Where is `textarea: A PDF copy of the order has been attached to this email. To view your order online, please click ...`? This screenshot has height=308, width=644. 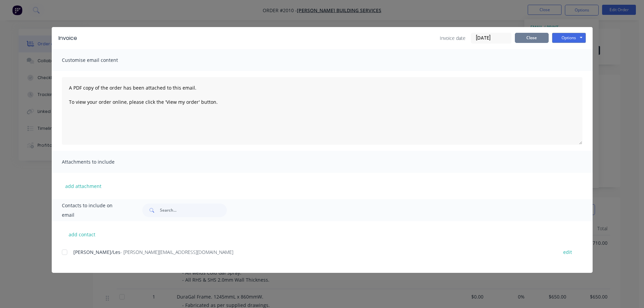 textarea: A PDF copy of the order has been attached to this email. To view your order online, please click ... is located at coordinates (322, 111).